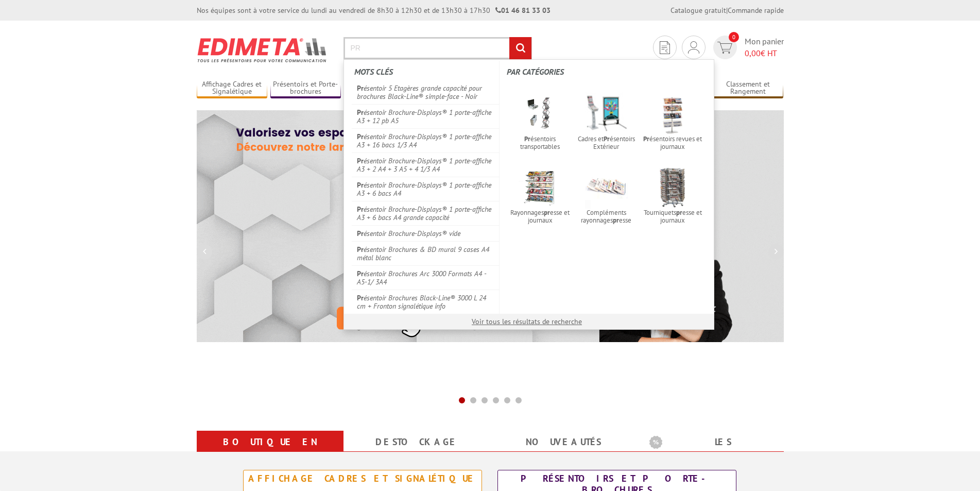 The height and width of the screenshot is (491, 980). What do you see at coordinates (672, 121) in the screenshot?
I see `a: Présentoirs revues et journaux` at bounding box center [672, 121].